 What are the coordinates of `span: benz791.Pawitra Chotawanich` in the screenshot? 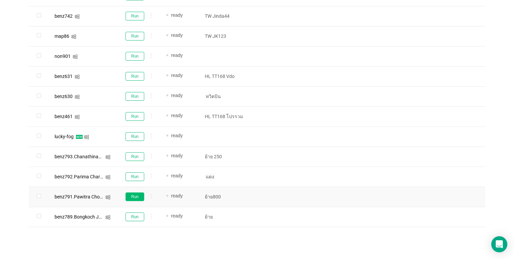 It's located at (87, 197).